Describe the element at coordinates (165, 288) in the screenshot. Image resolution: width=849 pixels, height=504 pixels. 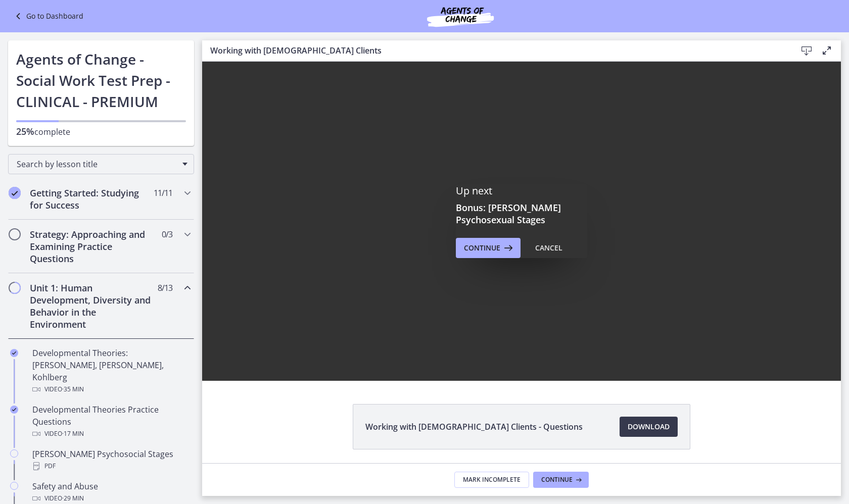
I see `span: 8 / 13` at that location.